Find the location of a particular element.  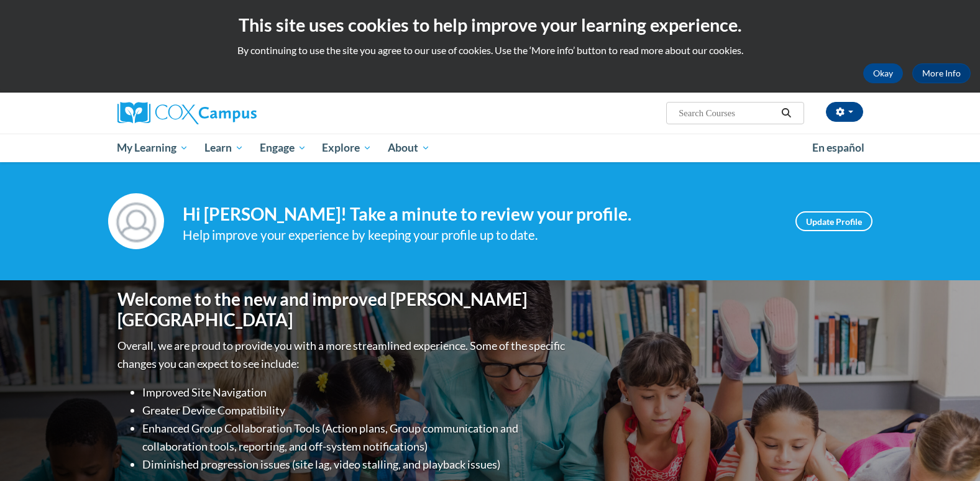

span: My Learning is located at coordinates (153, 148).